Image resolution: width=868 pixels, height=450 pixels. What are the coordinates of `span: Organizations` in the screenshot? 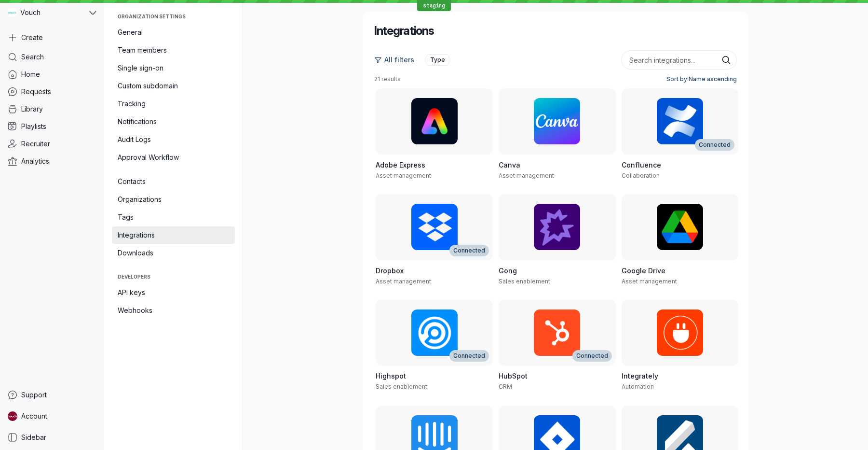 It's located at (173, 199).